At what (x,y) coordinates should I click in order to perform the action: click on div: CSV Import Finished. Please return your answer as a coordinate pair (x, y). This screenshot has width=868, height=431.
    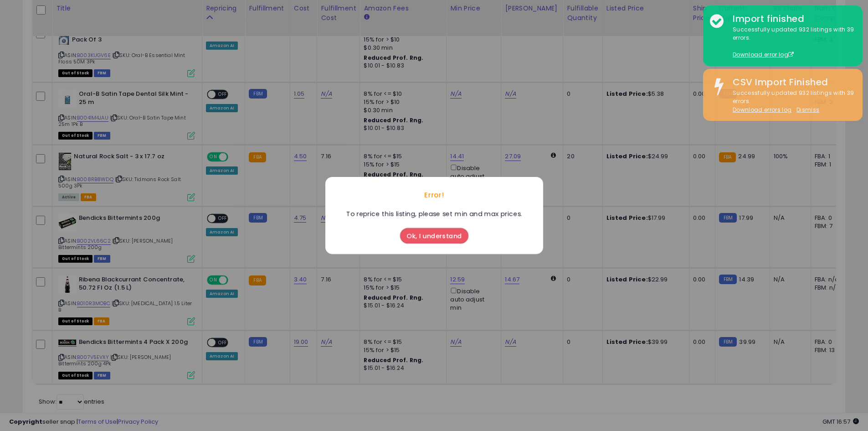
    Looking at the image, I should click on (791, 82).